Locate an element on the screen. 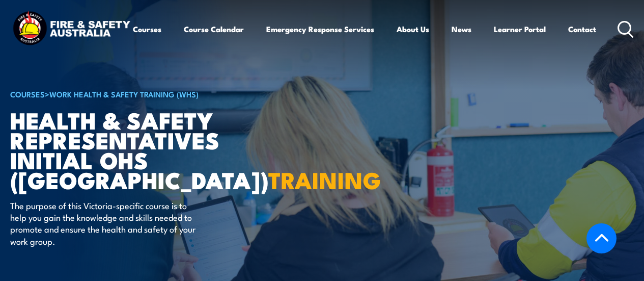 The image size is (644, 281). a: Courses is located at coordinates (147, 29).